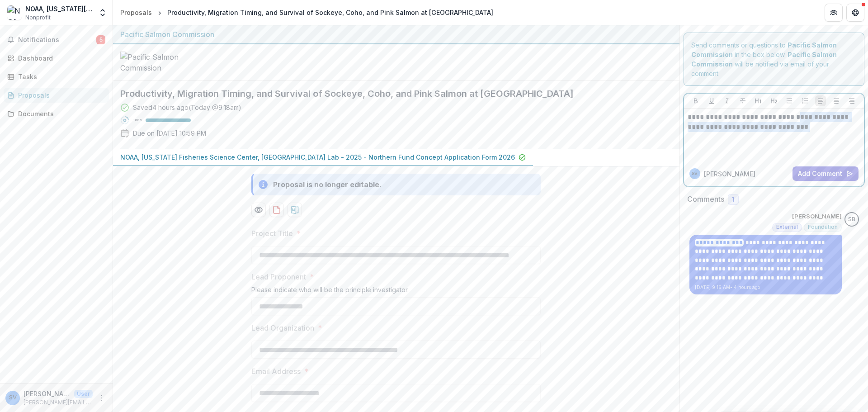 The image size is (868, 412). Describe the element at coordinates (57, 40) in the screenshot. I see `span: Notifications` at that location.